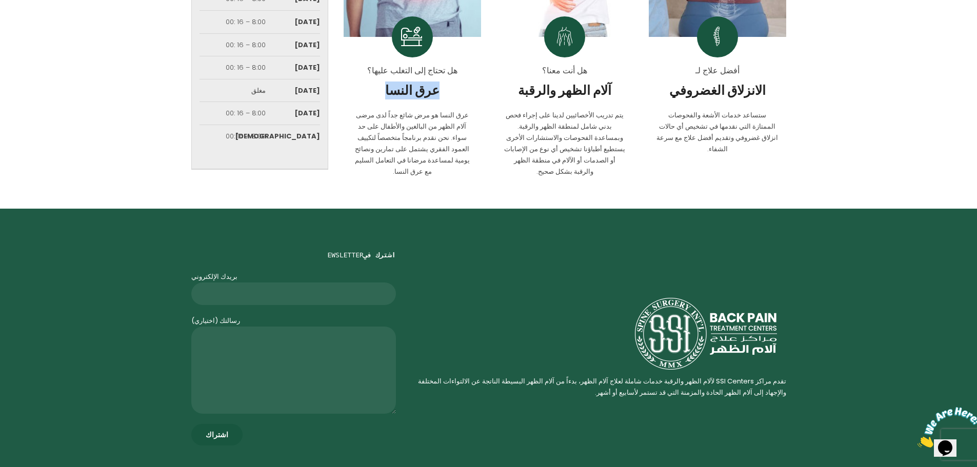 The image size is (977, 467). Describe the element at coordinates (293, 294) in the screenshot. I see `input: بريدك الإلكتروني` at that location.